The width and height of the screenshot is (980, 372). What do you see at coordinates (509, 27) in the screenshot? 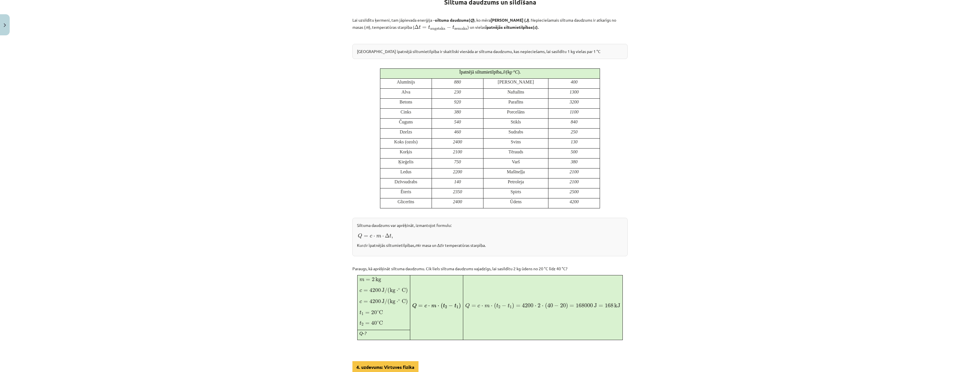
I see `b: īpatnējās siltumietilpības` at bounding box center [509, 27].